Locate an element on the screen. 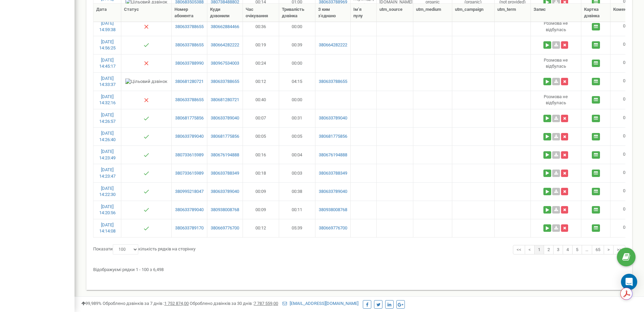  th: Картка дзвінка is located at coordinates (596, 13).